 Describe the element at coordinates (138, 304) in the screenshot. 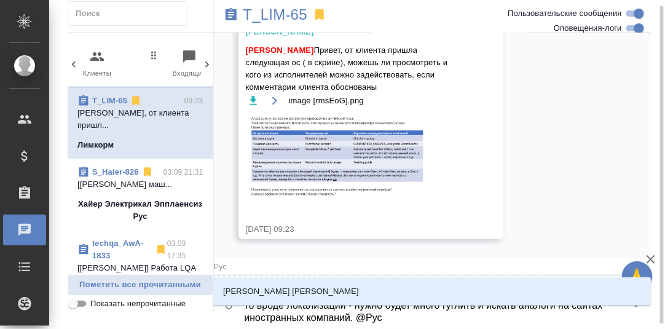

I see `span: Показать непрочитанные` at that location.